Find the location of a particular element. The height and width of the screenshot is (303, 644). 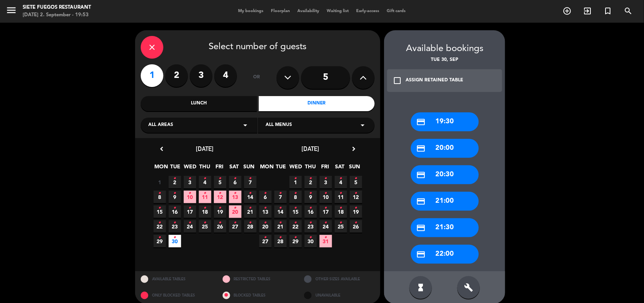

span: 10 is located at coordinates (325, 196).